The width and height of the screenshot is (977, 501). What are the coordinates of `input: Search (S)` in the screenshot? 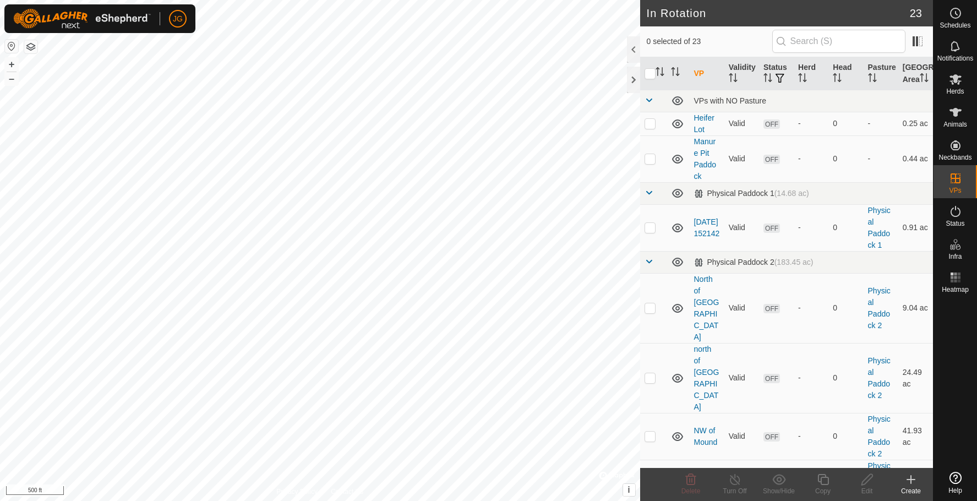 It's located at (839, 41).